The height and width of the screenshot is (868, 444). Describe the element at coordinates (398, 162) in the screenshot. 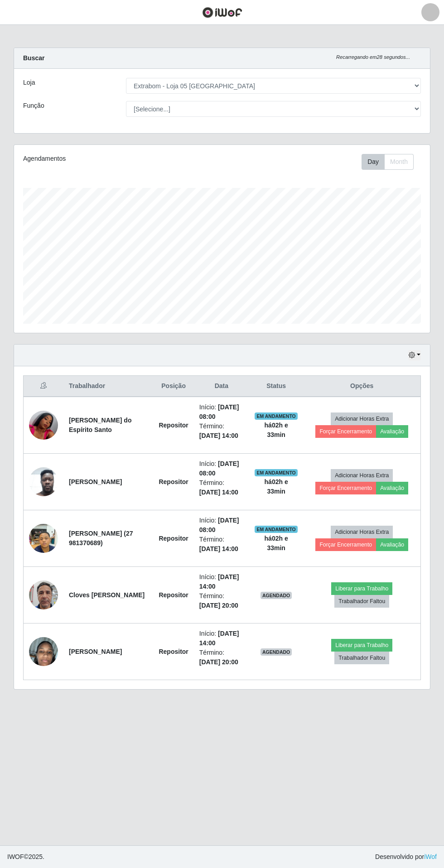

I see `button: Month` at that location.